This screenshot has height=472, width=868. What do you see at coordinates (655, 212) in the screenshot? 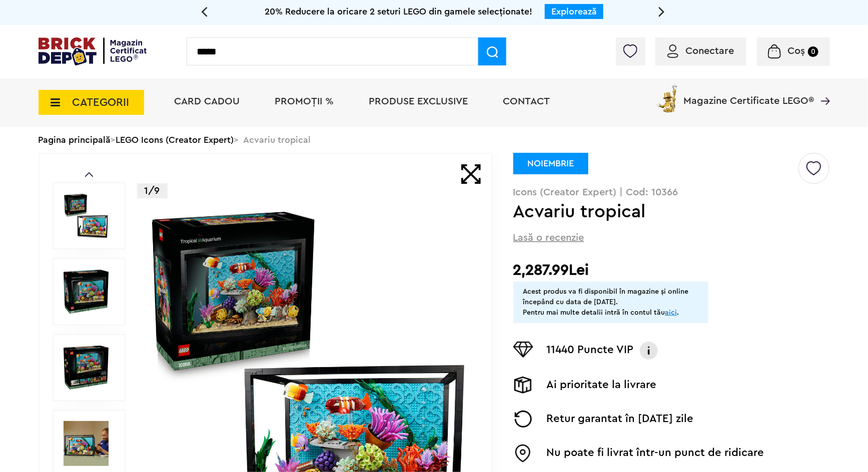
I see `h1: Acvariu tropical` at bounding box center [655, 212].